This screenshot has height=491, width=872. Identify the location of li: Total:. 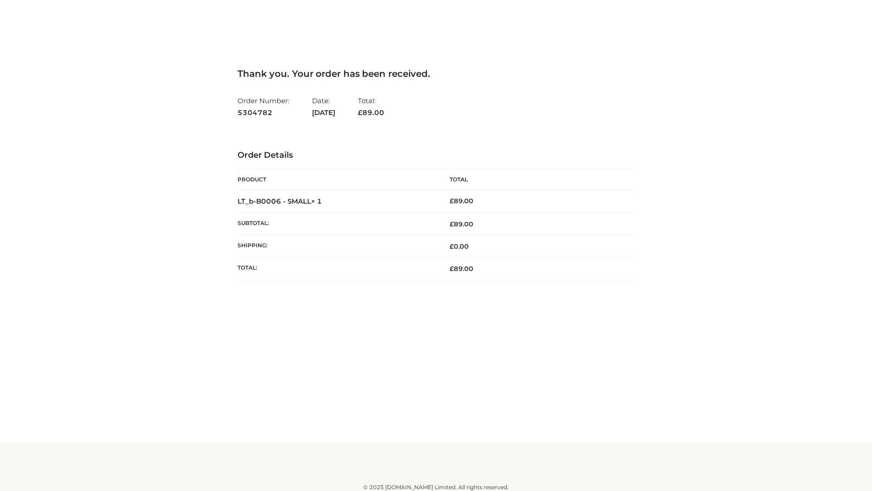
(371, 106).